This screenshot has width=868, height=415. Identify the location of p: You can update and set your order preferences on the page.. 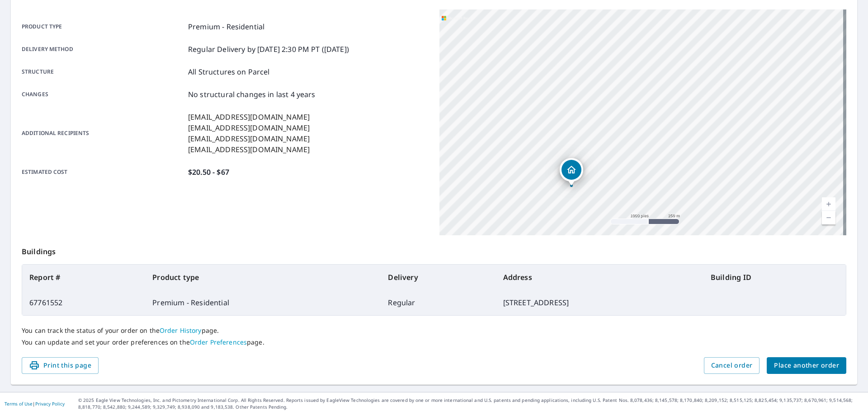
(434, 342).